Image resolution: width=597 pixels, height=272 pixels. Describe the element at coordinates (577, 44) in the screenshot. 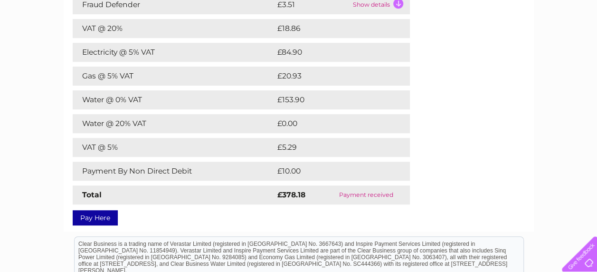

I see `a: Log out` at that location.